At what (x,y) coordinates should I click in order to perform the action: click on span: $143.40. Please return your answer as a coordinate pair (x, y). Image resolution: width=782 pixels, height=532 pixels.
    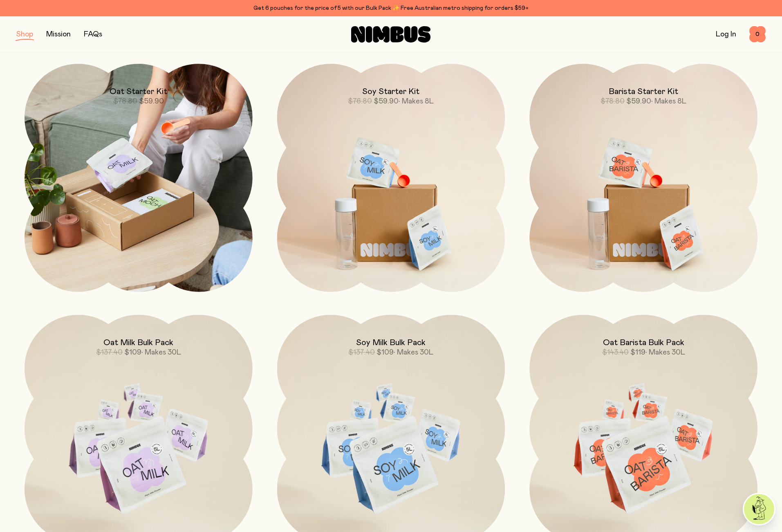
    Looking at the image, I should click on (615, 352).